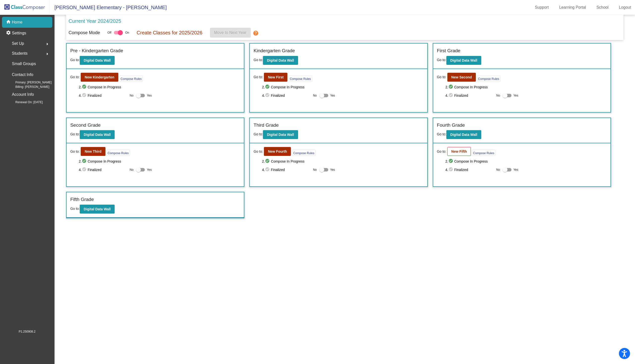  Describe the element at coordinates (20, 53) in the screenshot. I see `span: Students` at that location.